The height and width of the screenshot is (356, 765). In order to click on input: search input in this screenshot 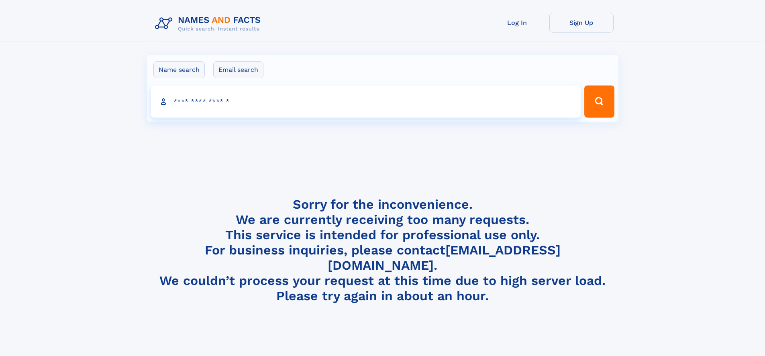, I will do `click(366, 102)`.